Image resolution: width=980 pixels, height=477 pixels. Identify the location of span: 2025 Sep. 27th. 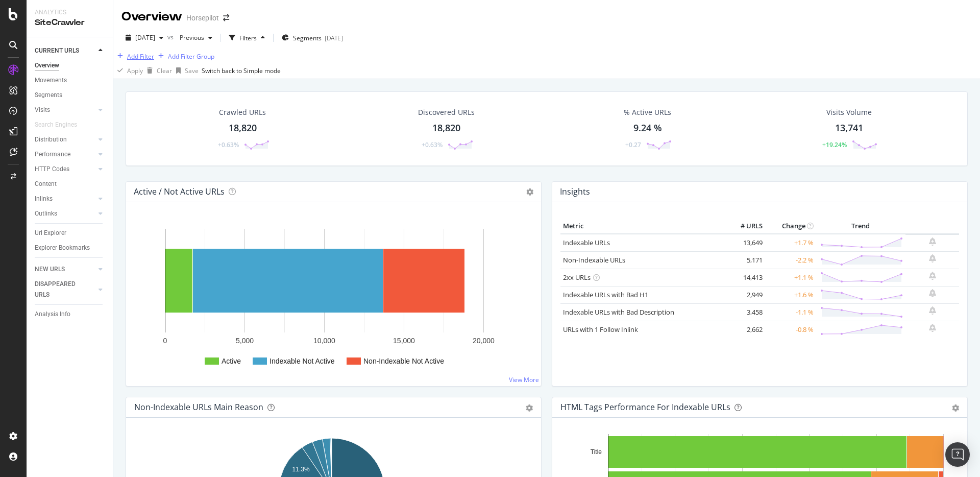
(145, 37).